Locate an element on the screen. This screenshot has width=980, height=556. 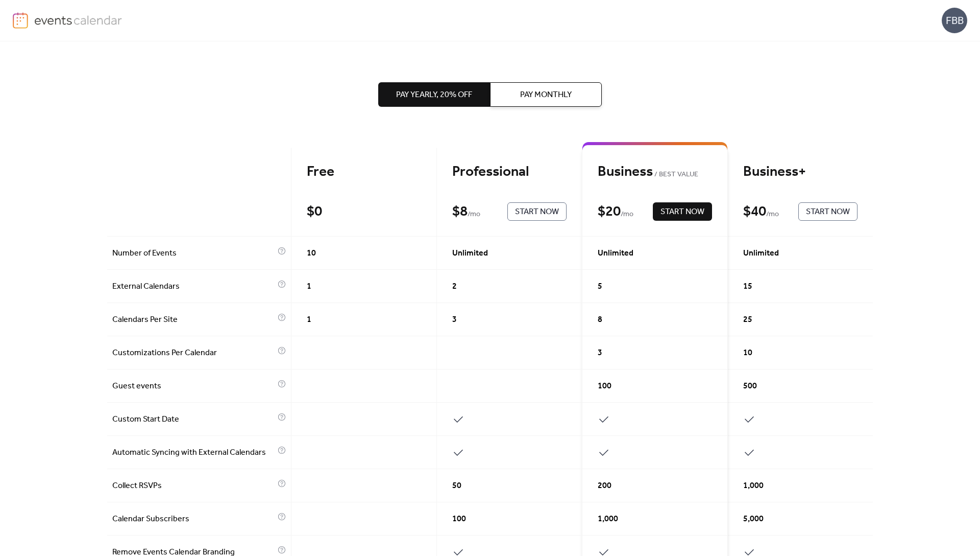
div: Professional is located at coordinates (509, 171).